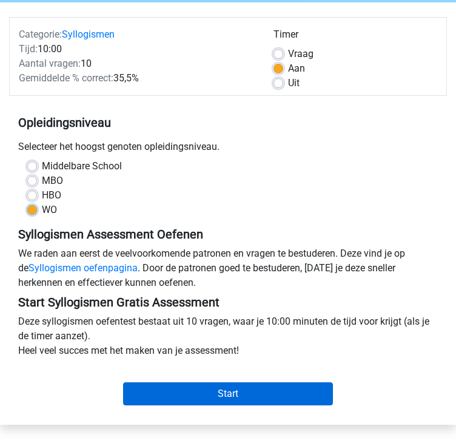  Describe the element at coordinates (228, 302) in the screenshot. I see `h5: Start Syllogismen Gratis Assessment` at that location.